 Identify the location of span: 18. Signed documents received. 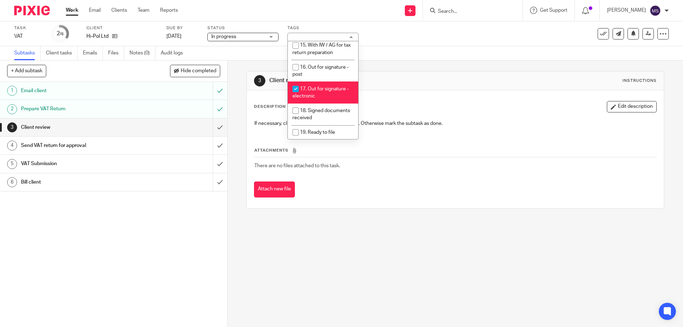
(321, 114).